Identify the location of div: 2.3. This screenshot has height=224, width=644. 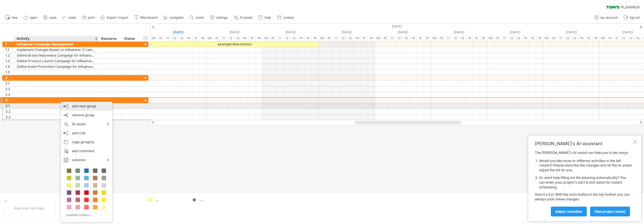
(10, 95).